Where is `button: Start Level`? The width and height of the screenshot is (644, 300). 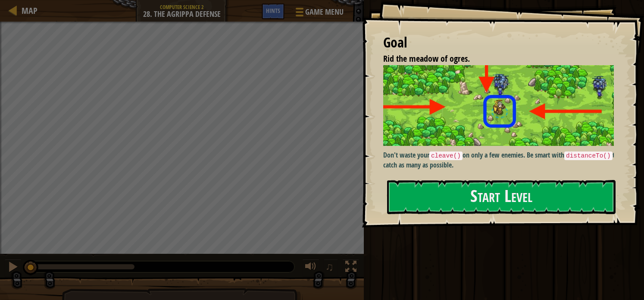
button: Start Level is located at coordinates (501, 197).